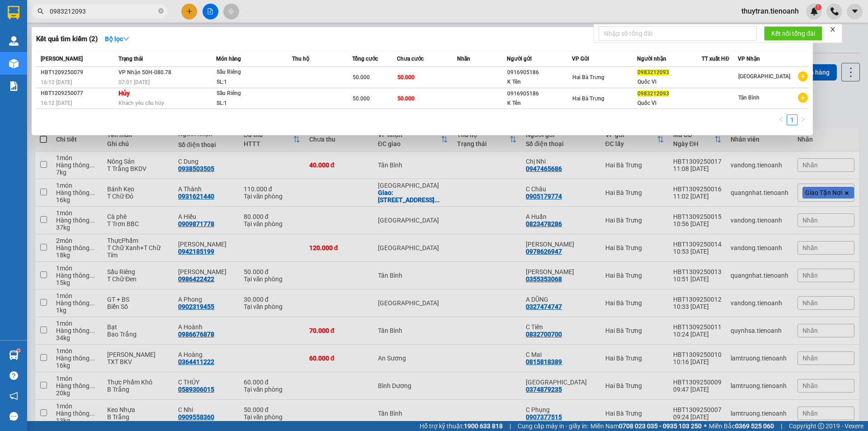  I want to click on span: Người nhận, so click(651, 59).